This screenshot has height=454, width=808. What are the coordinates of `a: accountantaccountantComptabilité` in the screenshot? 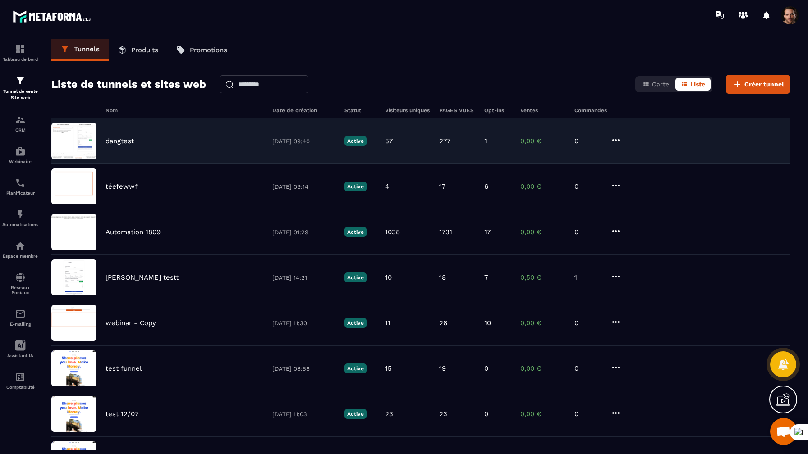 It's located at (20, 381).